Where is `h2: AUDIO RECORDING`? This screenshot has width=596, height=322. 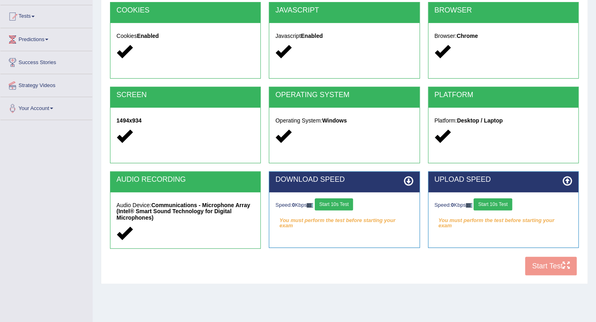
h2: AUDIO RECORDING is located at coordinates (185, 180).